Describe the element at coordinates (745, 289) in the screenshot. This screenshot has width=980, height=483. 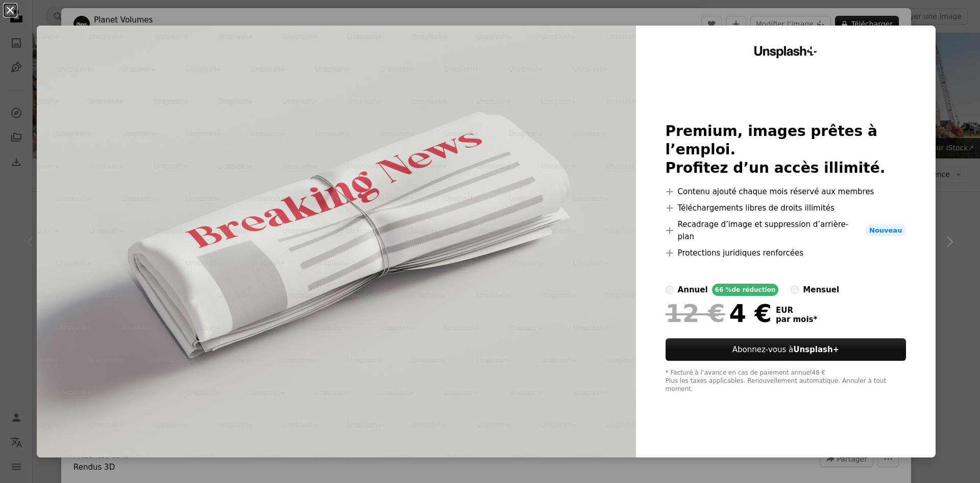
I see `div: 66 % de réduction` at that location.